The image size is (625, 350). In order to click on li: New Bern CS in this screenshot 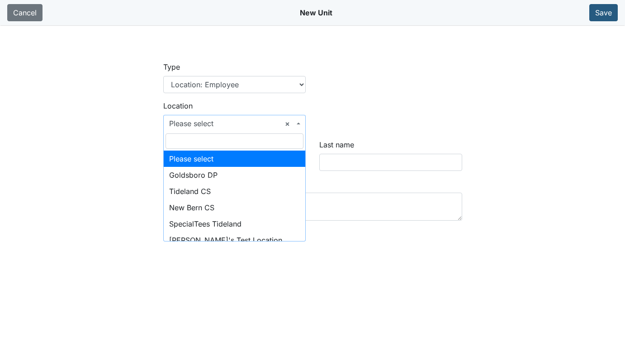, I will do `click(235, 208)`.